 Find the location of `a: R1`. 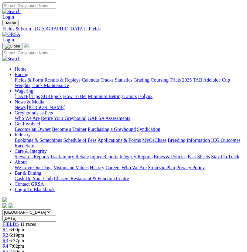

a: R1 is located at coordinates (5, 229).